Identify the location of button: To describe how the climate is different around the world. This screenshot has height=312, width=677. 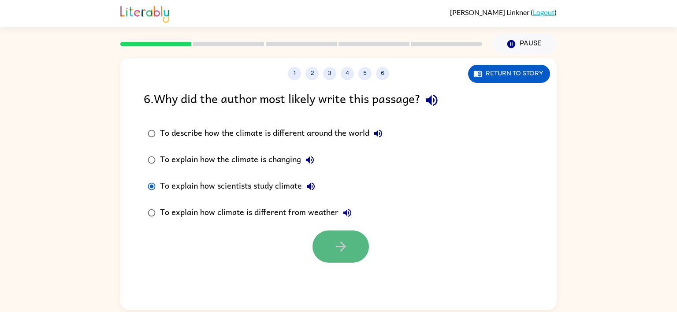
(378, 134).